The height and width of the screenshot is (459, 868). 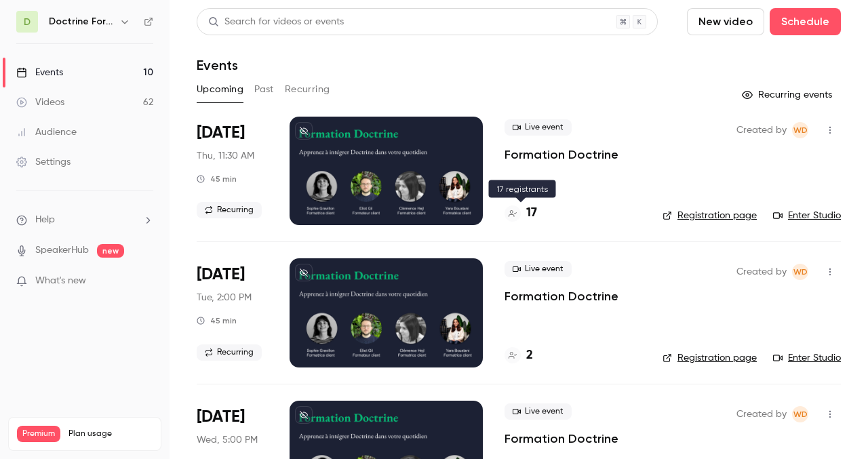 I want to click on a: 17, so click(x=521, y=213).